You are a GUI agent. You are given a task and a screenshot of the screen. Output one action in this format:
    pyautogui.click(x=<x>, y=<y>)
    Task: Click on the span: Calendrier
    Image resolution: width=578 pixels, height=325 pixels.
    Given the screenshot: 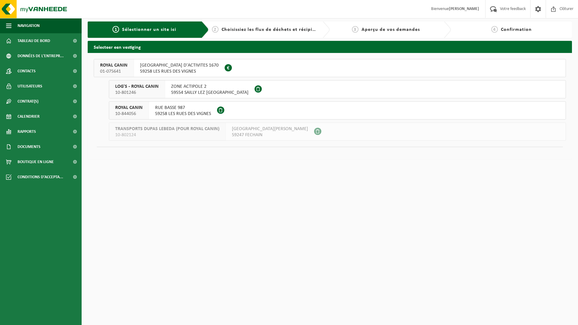 What is the action you would take?
    pyautogui.click(x=28, y=116)
    